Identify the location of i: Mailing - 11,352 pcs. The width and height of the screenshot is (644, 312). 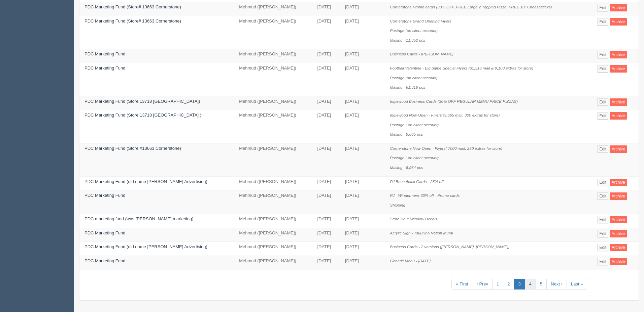
(408, 40).